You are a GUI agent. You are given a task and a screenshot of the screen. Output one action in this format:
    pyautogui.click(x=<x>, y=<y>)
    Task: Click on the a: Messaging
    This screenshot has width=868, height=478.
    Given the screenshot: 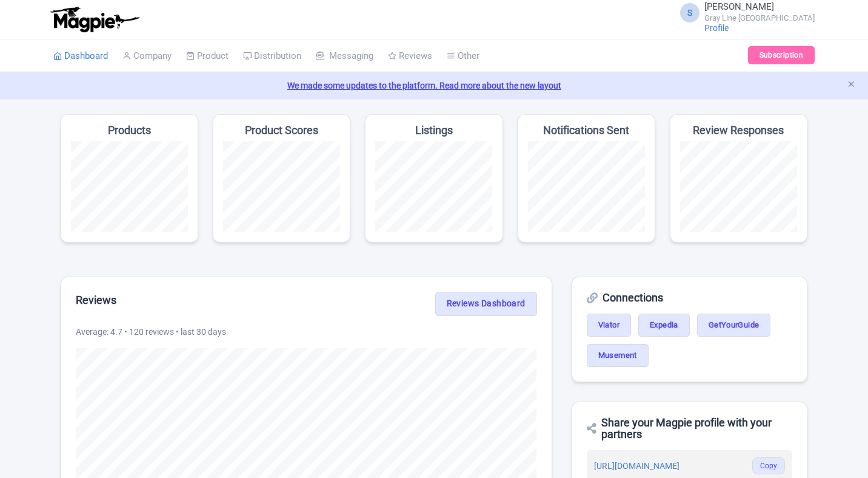 What is the action you would take?
    pyautogui.click(x=343, y=56)
    